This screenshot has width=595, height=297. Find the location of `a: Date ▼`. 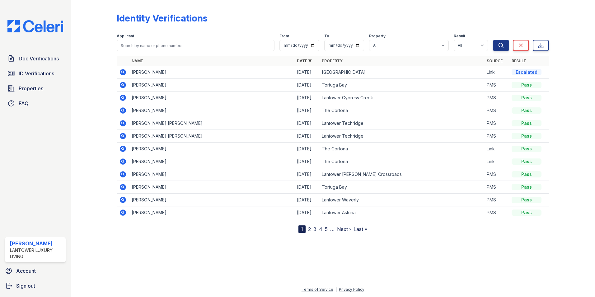

a: Date ▼ is located at coordinates (304, 61).